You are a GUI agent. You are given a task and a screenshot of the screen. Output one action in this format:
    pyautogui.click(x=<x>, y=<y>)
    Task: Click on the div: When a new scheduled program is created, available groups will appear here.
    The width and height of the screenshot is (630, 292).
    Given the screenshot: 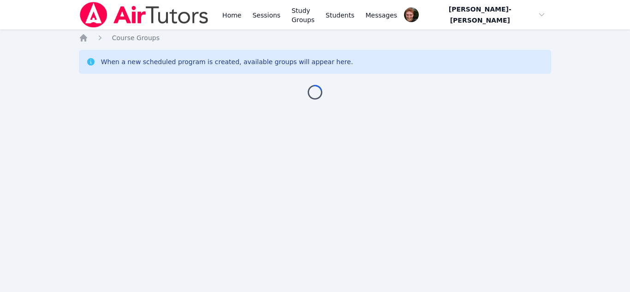 What is the action you would take?
    pyautogui.click(x=227, y=62)
    